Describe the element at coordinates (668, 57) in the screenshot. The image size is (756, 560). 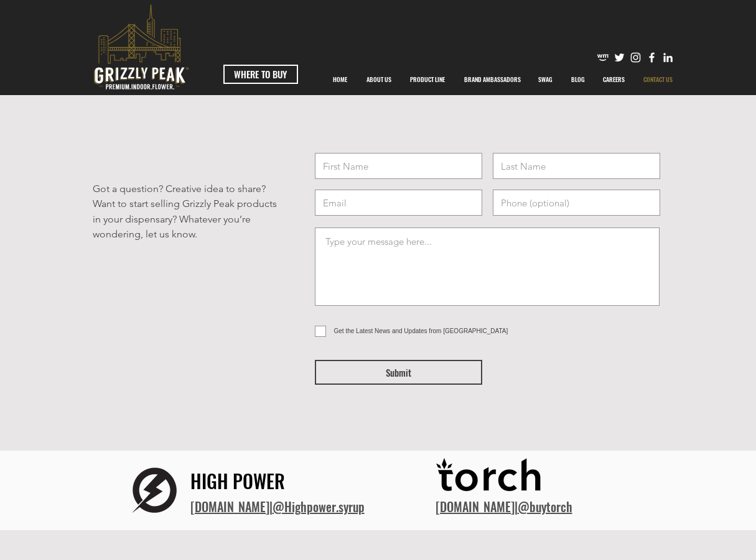
I see `a: Likedin` at that location.